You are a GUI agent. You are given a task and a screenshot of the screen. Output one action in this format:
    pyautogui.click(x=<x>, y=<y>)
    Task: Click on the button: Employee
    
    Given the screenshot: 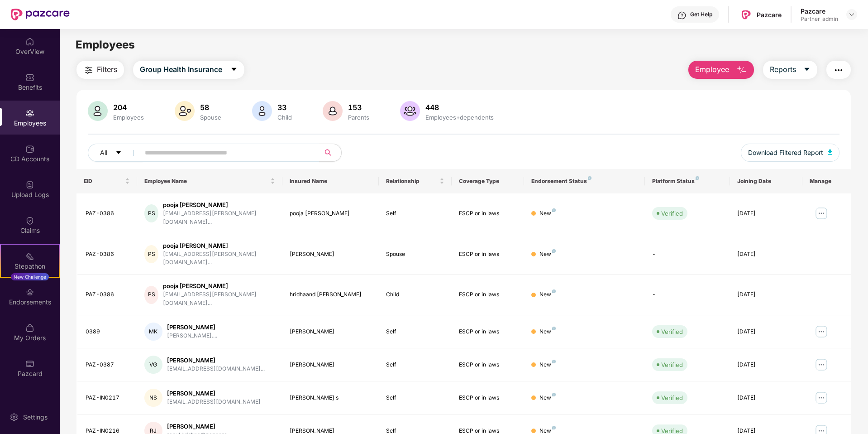 What is the action you would take?
    pyautogui.click(x=721, y=70)
    